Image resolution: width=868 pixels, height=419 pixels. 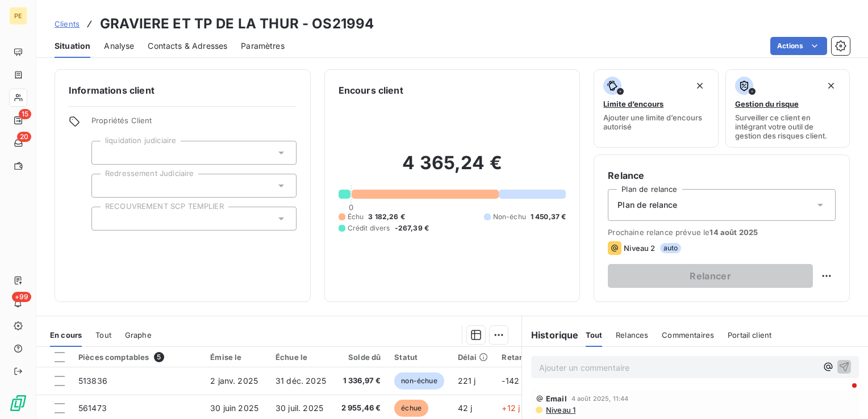 I want to click on span: Surveiller ce client en intégrant votre outil de gestion des risques client., so click(x=787, y=127).